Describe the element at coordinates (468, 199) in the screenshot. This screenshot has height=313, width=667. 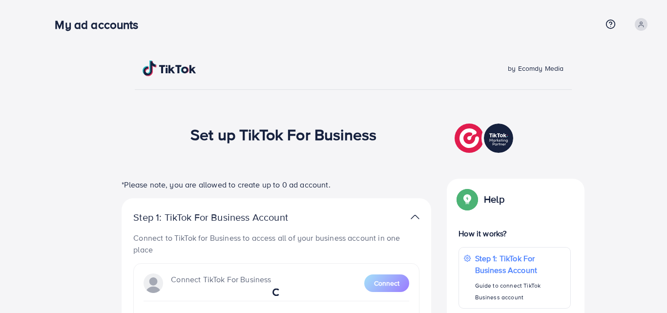
I see `img: Popup guide` at that location.